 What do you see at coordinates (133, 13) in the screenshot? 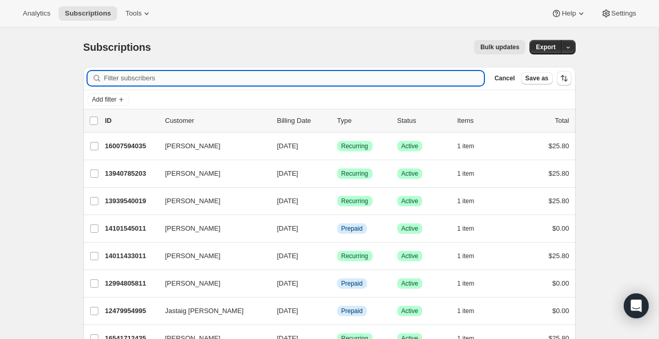
I see `span: Tools` at bounding box center [133, 13].